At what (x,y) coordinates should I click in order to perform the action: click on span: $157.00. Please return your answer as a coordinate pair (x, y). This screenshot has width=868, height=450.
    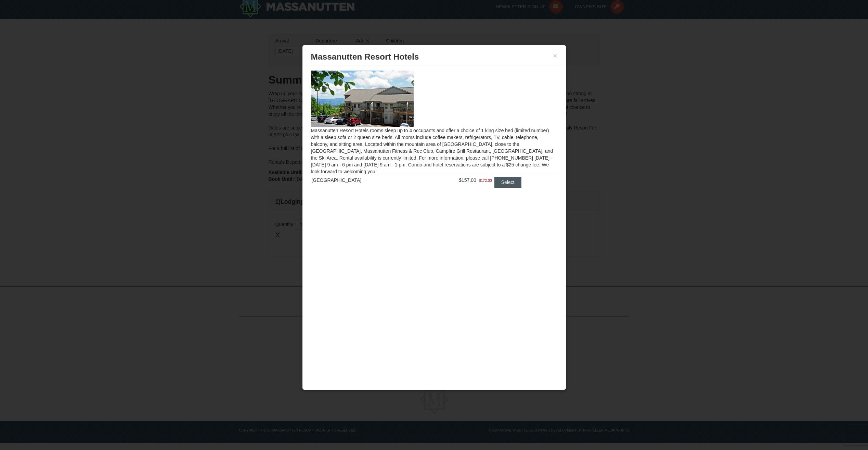
    Looking at the image, I should click on (468, 180).